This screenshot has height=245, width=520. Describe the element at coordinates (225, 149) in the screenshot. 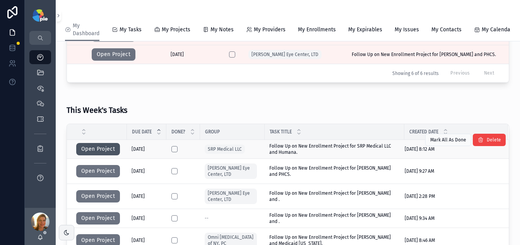

I see `span: SRP Medical LLC` at that location.